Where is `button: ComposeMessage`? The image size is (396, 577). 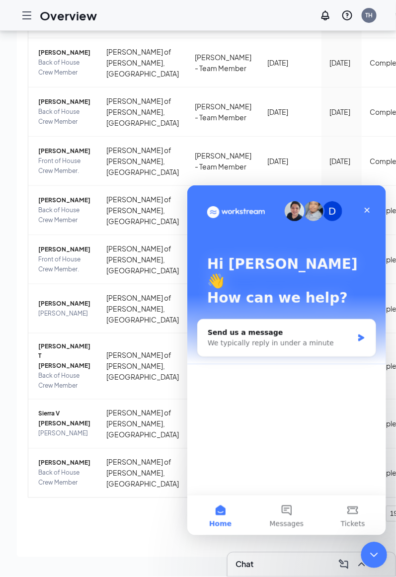
button: ComposeMessage is located at coordinates (344, 565).